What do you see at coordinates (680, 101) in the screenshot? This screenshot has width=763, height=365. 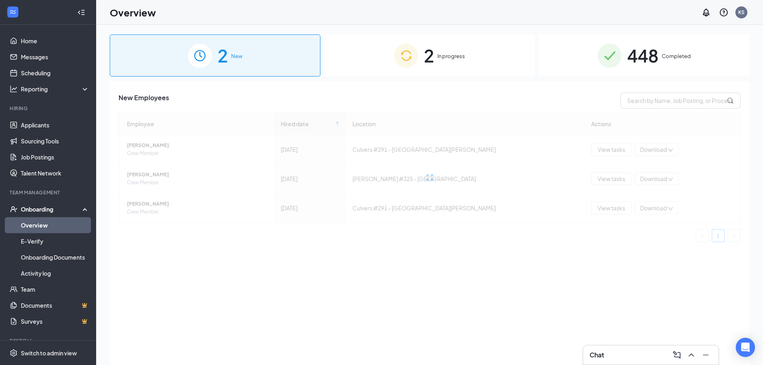 I see `input: Search by Name, Job Posting, or Process` at bounding box center [680, 101].